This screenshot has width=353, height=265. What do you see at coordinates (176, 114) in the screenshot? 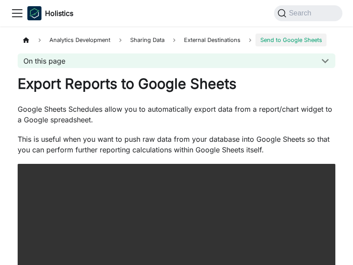
I see `p: Google Sheets Schedules allow you to automatically export data from a report/chart widget to a Go...` at bounding box center [176, 114].